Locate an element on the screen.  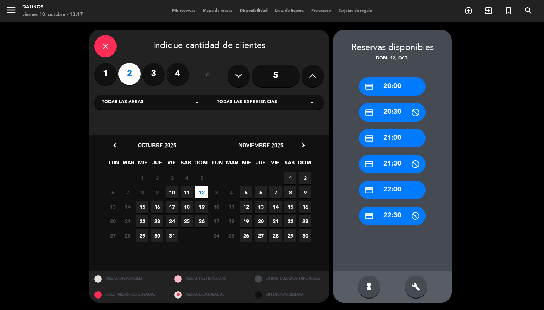
i: build is located at coordinates (416, 287).